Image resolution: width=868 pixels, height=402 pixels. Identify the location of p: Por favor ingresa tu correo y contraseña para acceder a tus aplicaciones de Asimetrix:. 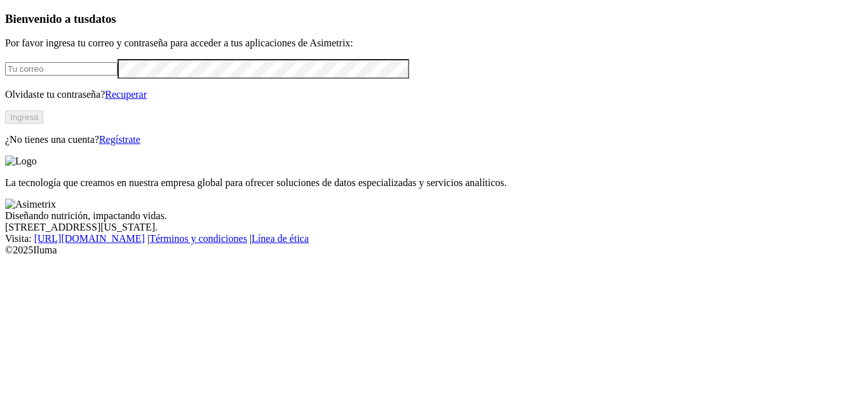
(434, 43).